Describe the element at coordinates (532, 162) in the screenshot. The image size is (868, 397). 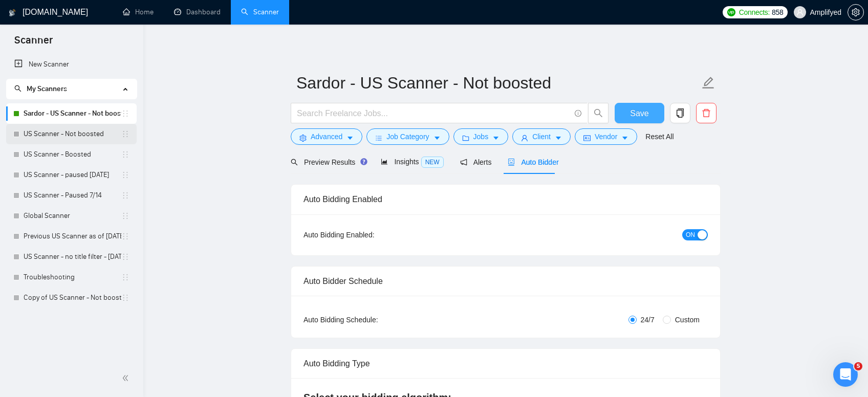
I see `span: Auto Bidder` at that location.